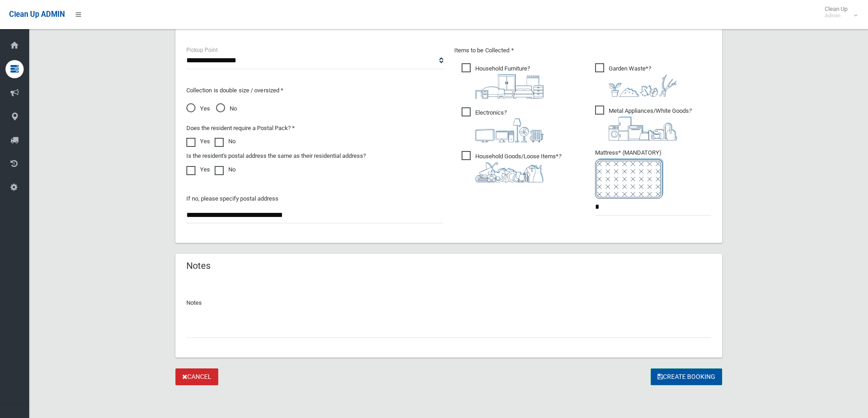 The width and height of the screenshot is (868, 418). Describe the element at coordinates (37, 14) in the screenshot. I see `span: Clean Up ADMIN` at that location.